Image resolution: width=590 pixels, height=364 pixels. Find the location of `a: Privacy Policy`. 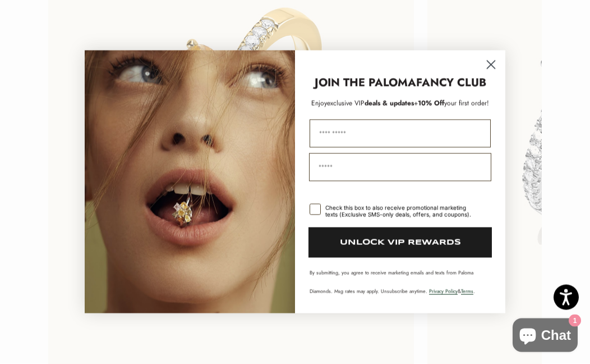

a: Privacy Policy is located at coordinates (444, 290).